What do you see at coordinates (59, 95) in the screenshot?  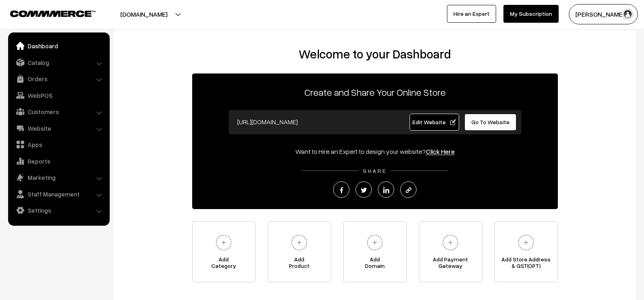 I see `a: WebPOS` at bounding box center [59, 95].